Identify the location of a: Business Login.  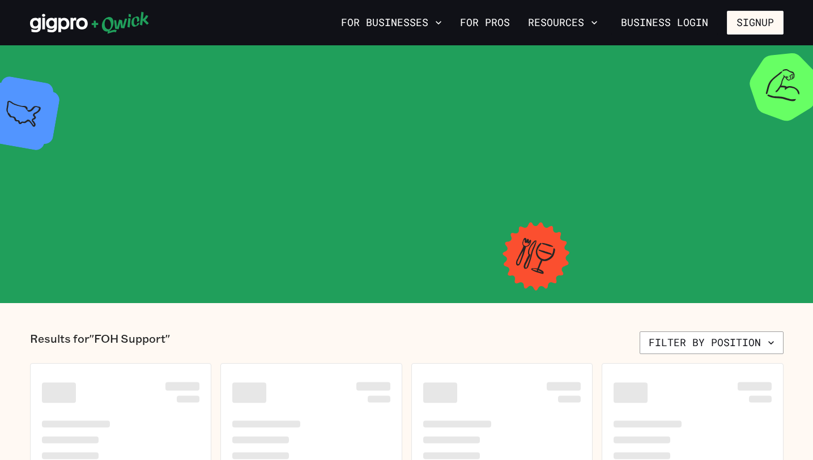
(665, 23).